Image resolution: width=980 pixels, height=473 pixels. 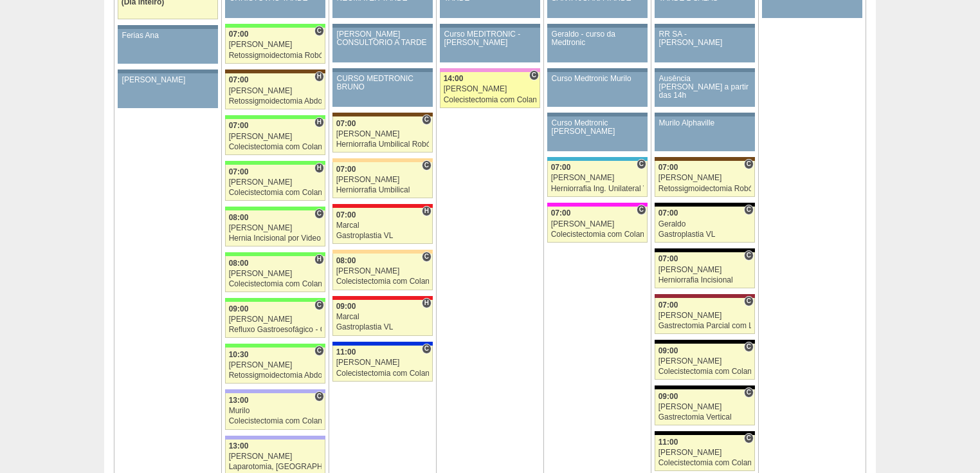 I want to click on div: Retossigmoidectomia Abdominal, so click(x=275, y=375).